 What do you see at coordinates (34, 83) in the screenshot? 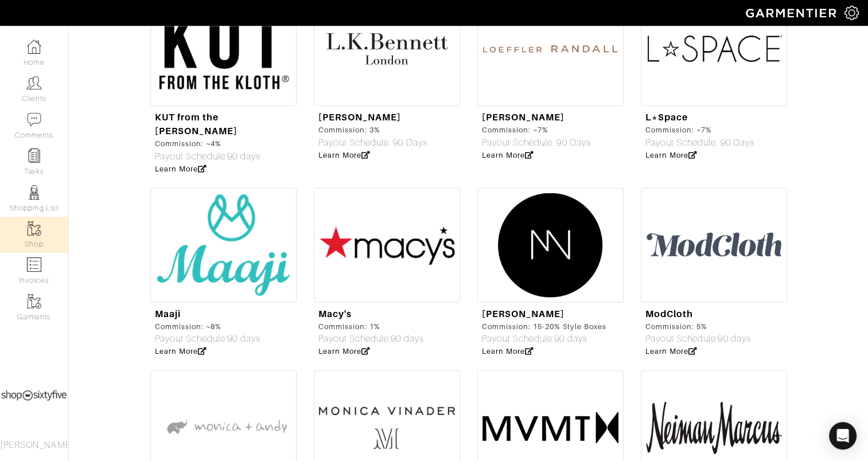
I see `img: clients-icon-6bae9207a08558b7cb47a8932f037763ab4055f8c8b6bfacd5dc20c3e0201464.png` at bounding box center [34, 83].